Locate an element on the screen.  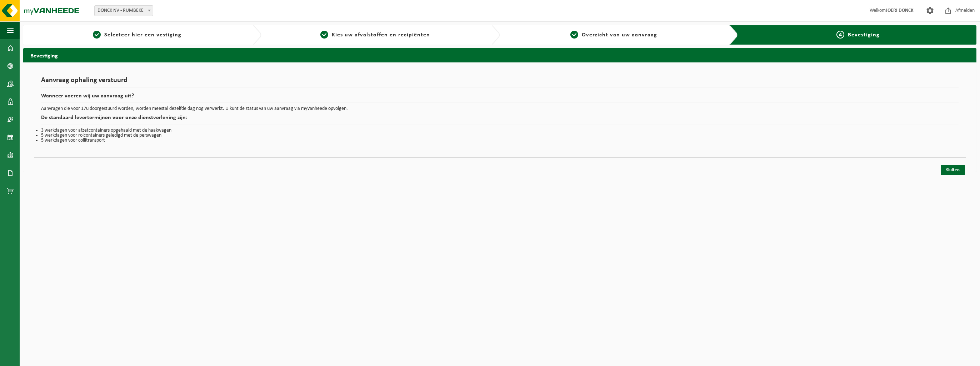
a: 3Overzicht van uw aanvraag is located at coordinates (614, 35).